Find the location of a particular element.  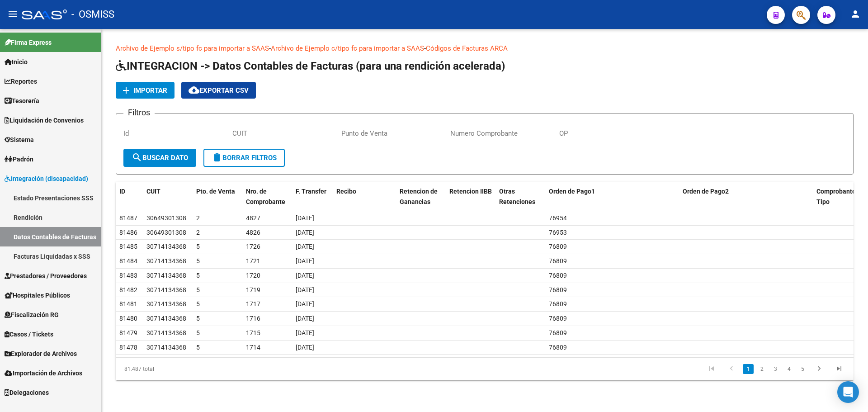

span: 81487 is located at coordinates (128, 218).